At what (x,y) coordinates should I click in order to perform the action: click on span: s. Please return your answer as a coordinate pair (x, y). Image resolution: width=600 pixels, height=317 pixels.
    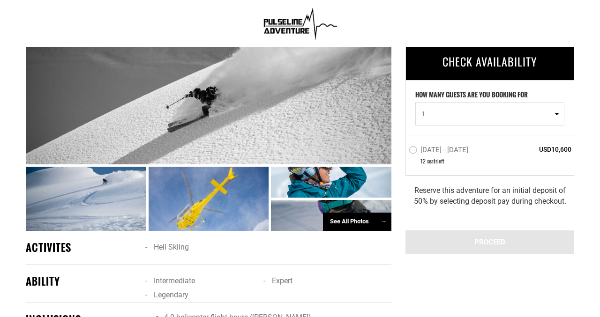
    Looking at the image, I should click on (437, 161).